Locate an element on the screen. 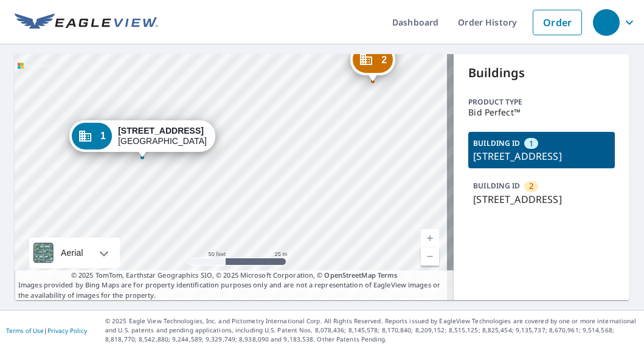 Image resolution: width=644 pixels, height=350 pixels. div: Dropped pin, building 2, Commercial property, 3724 Ashley Phosphate Rd North Charleston, SC 29418 is located at coordinates (373, 63).